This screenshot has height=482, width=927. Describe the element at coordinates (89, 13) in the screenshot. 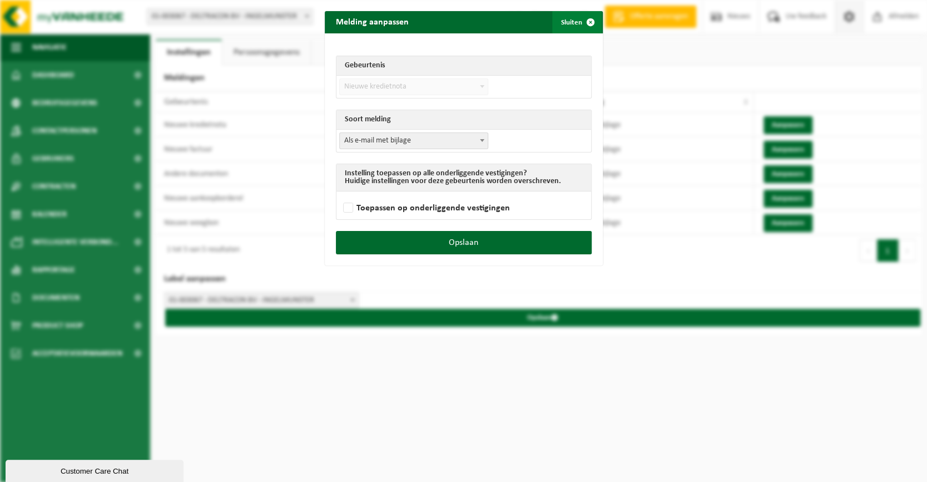

I see `div: Customer Care Chat` at that location.